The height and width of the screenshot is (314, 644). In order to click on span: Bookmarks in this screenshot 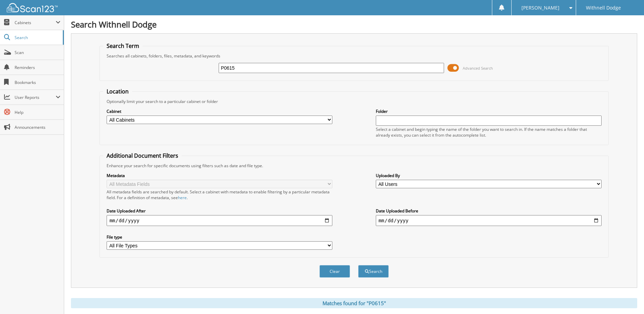, I will do `click(37, 82)`.